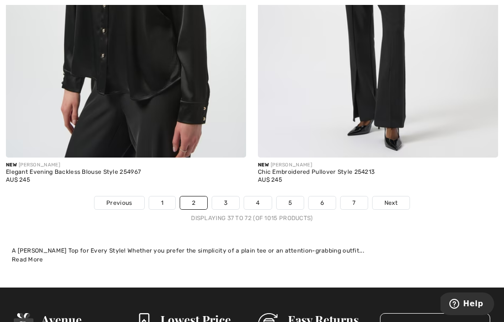  What do you see at coordinates (162, 203) in the screenshot?
I see `a: 1` at bounding box center [162, 203].